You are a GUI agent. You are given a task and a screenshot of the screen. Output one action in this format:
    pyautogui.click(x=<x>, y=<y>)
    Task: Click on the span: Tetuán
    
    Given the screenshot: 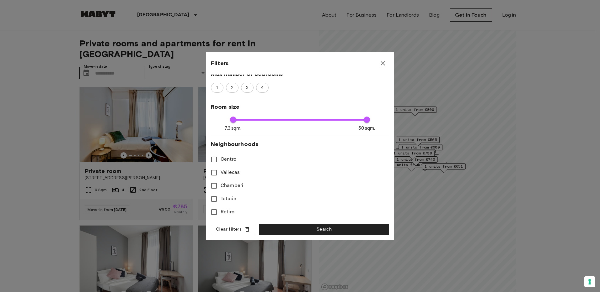 What is the action you would take?
    pyautogui.click(x=228, y=199)
    